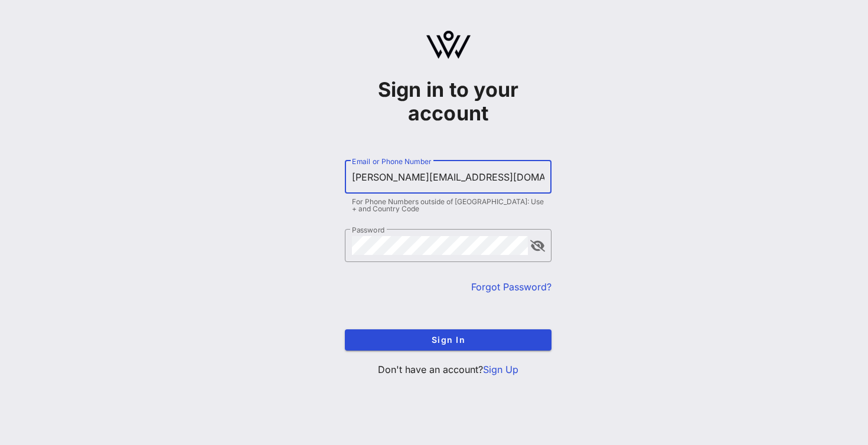 This screenshot has height=445, width=868. I want to click on h1: Sign in to your account, so click(448, 102).